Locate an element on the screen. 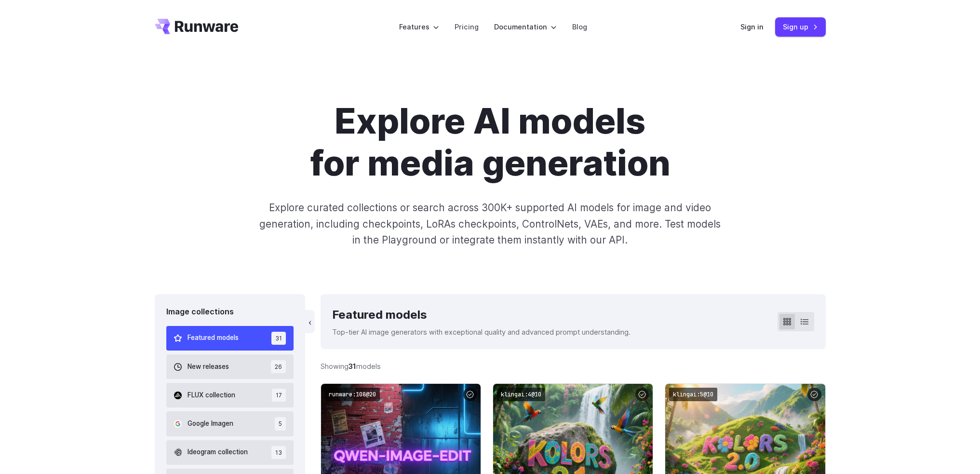 The height and width of the screenshot is (474, 980). a: Blog is located at coordinates (580, 27).